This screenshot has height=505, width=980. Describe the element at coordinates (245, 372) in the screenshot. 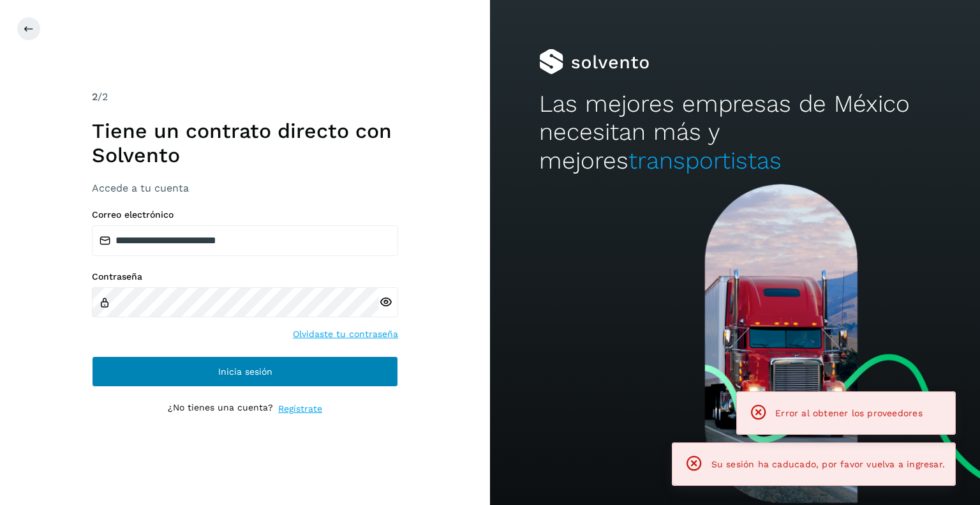

I see `button: Inicia sesión` at that location.